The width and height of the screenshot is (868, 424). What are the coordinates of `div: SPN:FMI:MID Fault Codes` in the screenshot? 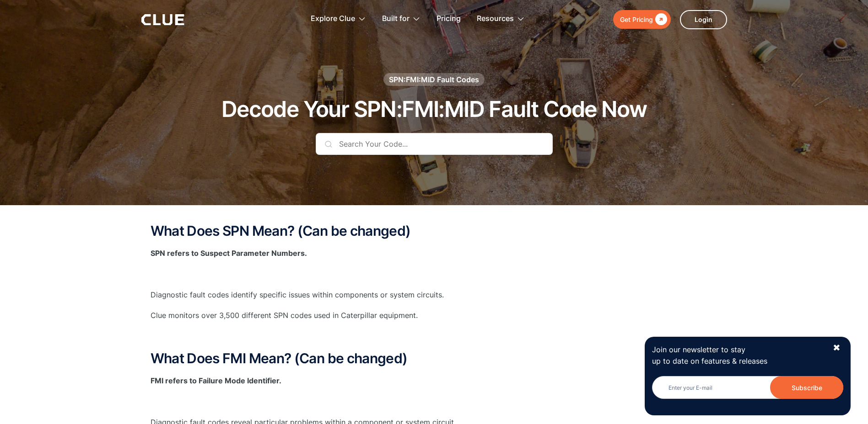 It's located at (434, 80).